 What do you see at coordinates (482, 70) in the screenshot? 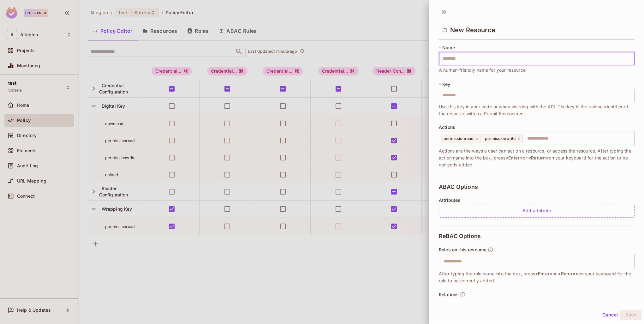
I see `span: A human-friendly name for your resource` at bounding box center [482, 70].